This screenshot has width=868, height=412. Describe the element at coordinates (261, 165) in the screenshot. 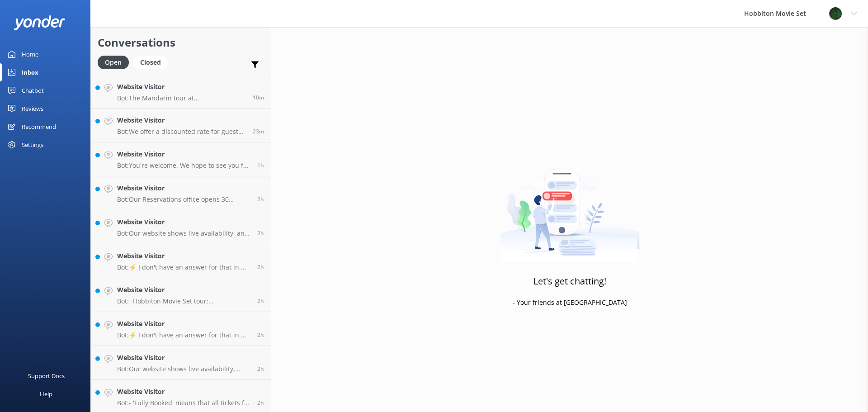

I see `span: Sep 11 2025 12:56pm (UTC +12:00) Pacific/Auckland` at that location.